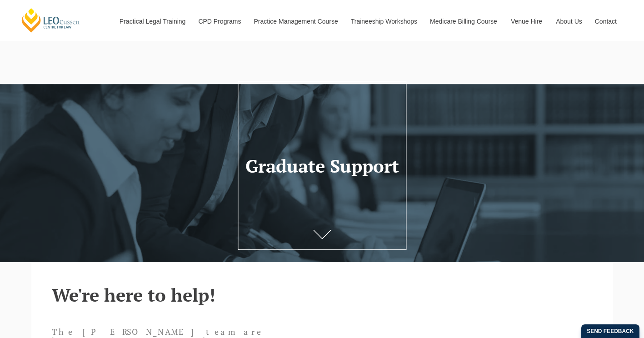 The image size is (644, 338). What do you see at coordinates (606, 22) in the screenshot?
I see `a: Contact` at bounding box center [606, 22].